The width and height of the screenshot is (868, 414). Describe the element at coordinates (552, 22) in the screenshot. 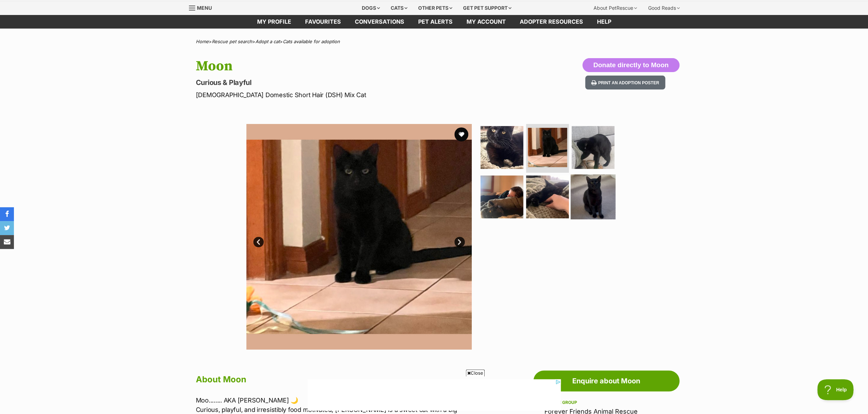

I see `a: Adopter resources` at that location.